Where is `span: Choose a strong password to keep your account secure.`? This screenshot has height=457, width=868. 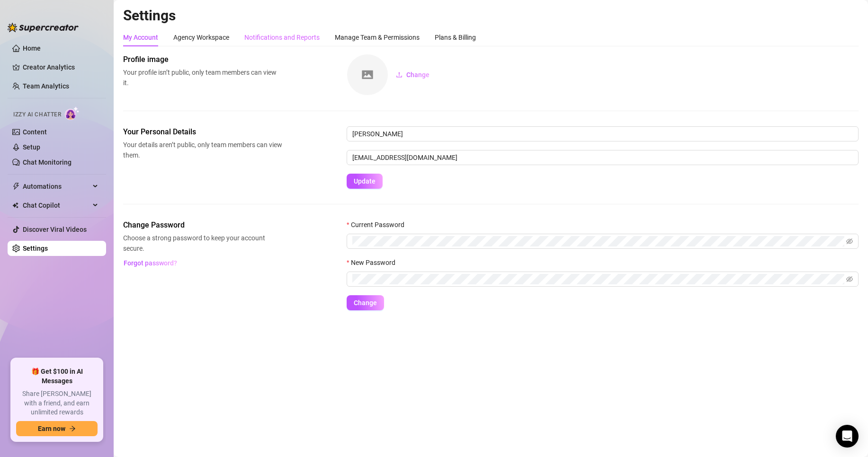
span: Choose a strong password to keep your account secure. is located at coordinates (203, 243).